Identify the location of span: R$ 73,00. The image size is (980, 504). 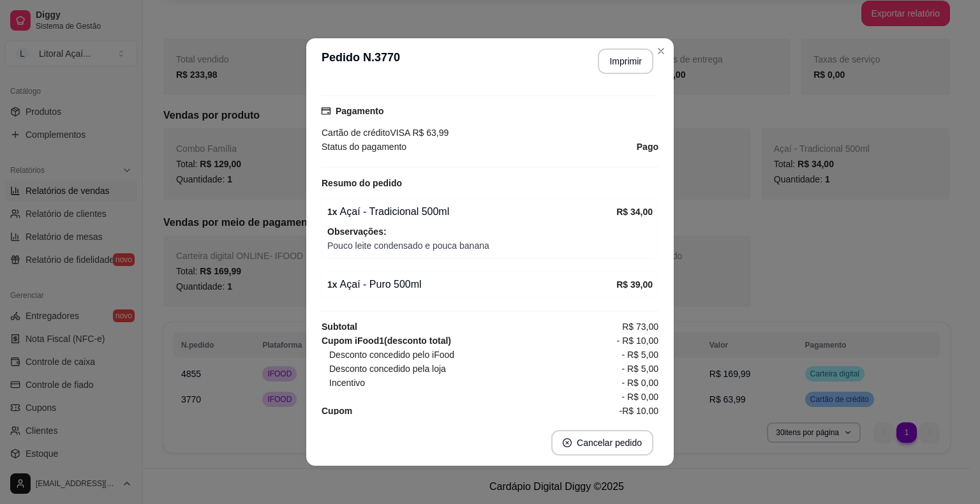
(639, 327).